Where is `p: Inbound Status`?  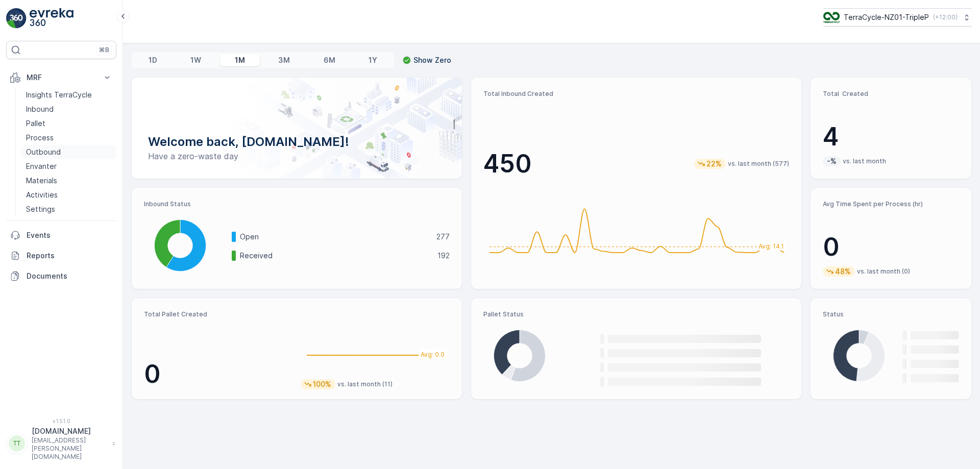
p: Inbound Status is located at coordinates (297, 204).